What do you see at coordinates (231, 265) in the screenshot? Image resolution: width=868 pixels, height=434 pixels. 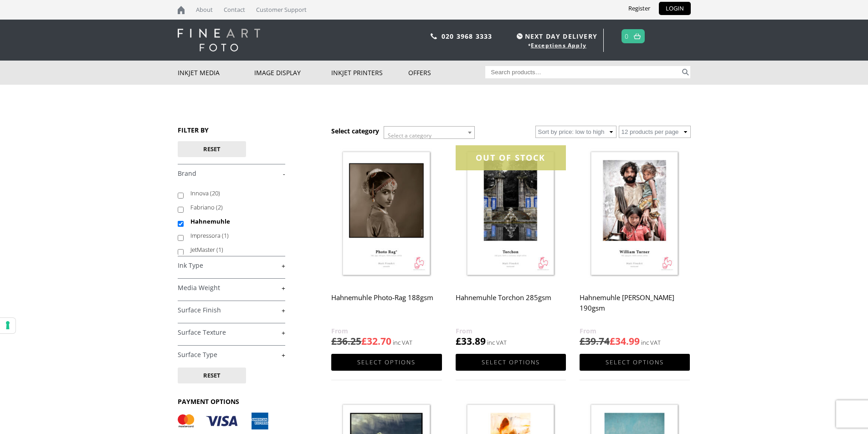 I see `h4: Ink Type` at bounding box center [231, 265].